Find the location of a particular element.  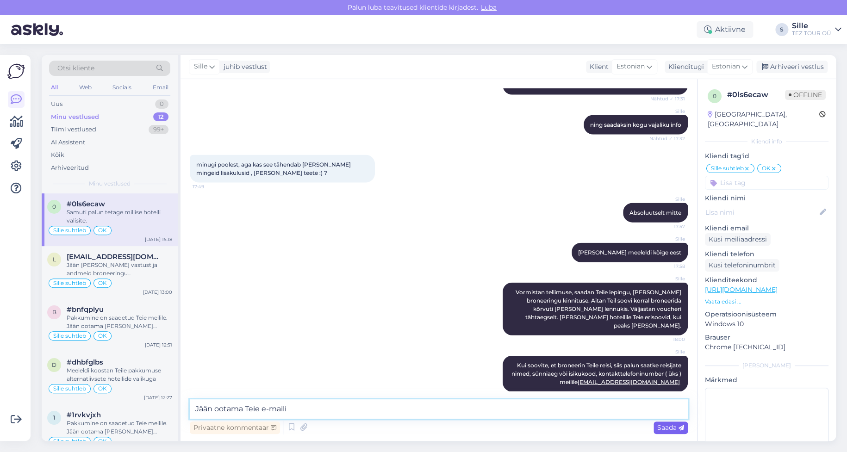

div: Privaatne kommentaar is located at coordinates (235, 428).